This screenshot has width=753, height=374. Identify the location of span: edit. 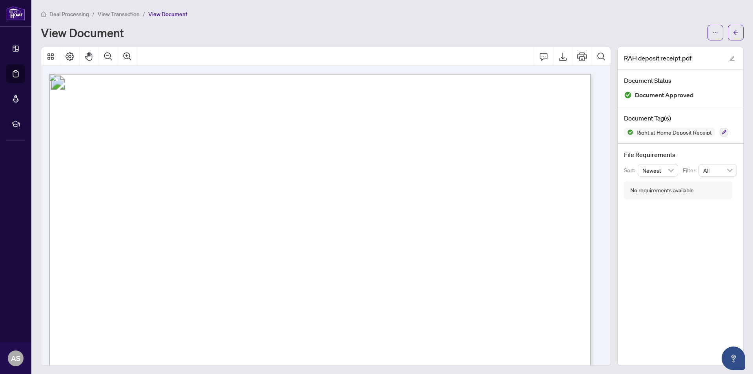
(733, 58).